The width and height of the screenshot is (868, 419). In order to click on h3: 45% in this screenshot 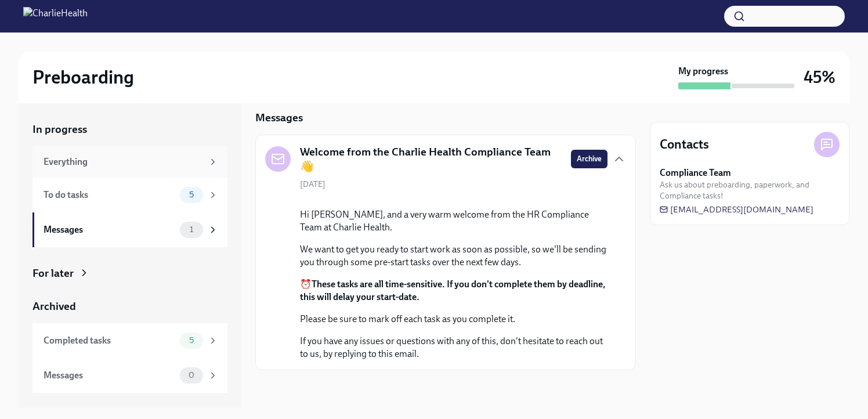, I will do `click(819, 77)`.